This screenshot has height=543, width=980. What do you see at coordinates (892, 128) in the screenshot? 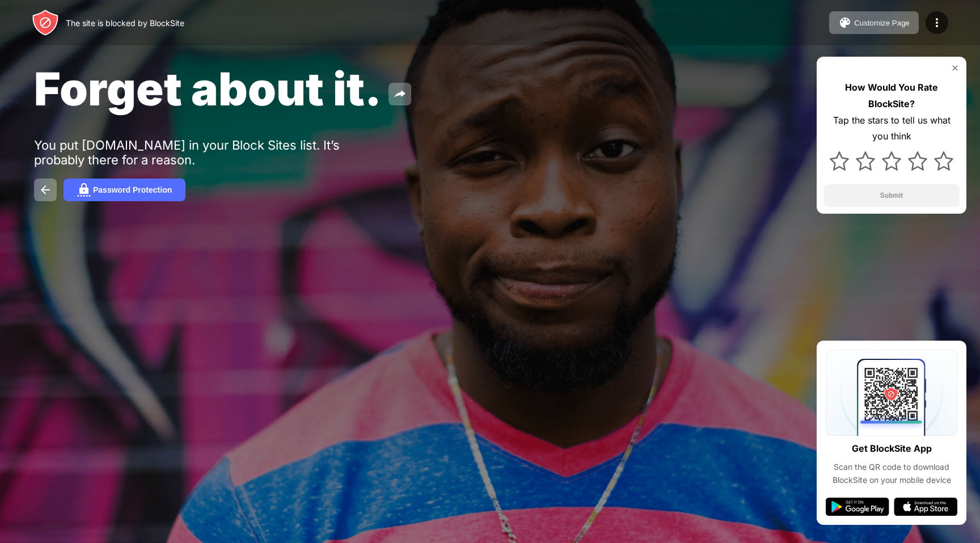
I see `div: Tap the stars to tell us what you think` at bounding box center [892, 128].